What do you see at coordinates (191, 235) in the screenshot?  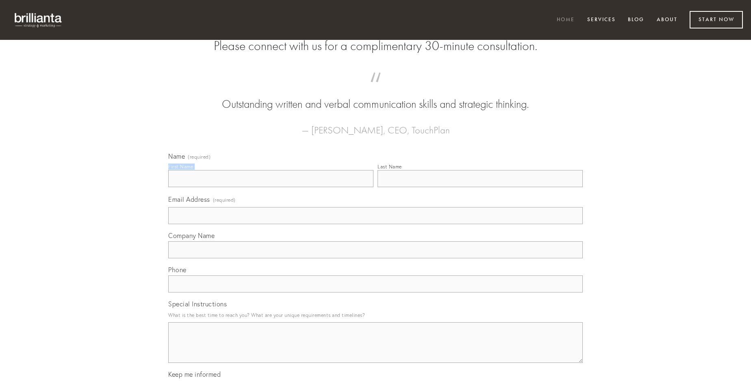 I see `span: Company Name` at bounding box center [191, 235].